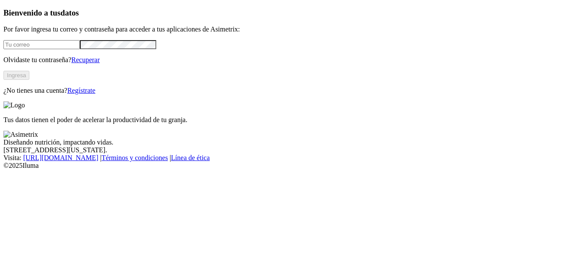  What do you see at coordinates (21, 135) in the screenshot?
I see `img: Asimetrix` at bounding box center [21, 135].